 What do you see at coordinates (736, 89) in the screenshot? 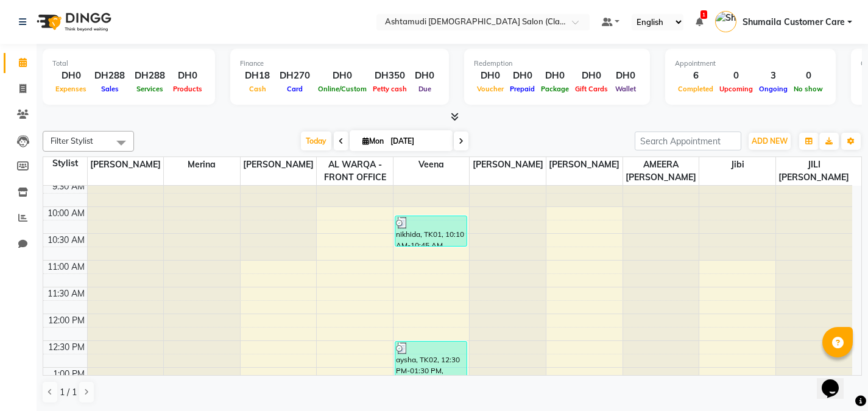
I see `span: Upcoming` at bounding box center [736, 89].